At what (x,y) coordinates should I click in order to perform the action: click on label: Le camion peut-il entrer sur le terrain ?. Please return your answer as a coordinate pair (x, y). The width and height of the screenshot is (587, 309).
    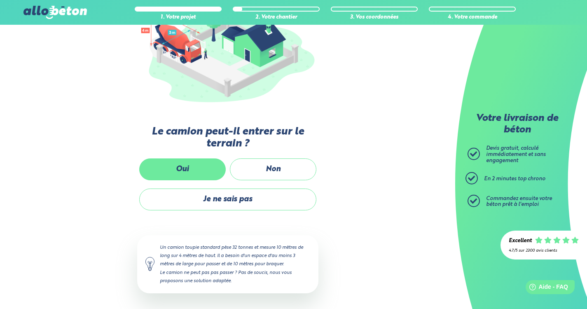
    Looking at the image, I should click on (228, 138).